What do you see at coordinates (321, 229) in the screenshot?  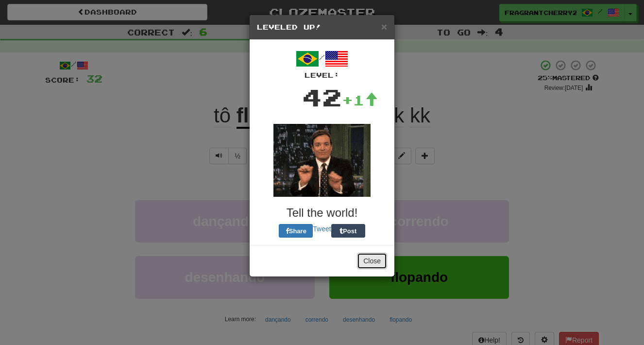 I see `a: Tweet` at bounding box center [321, 229].